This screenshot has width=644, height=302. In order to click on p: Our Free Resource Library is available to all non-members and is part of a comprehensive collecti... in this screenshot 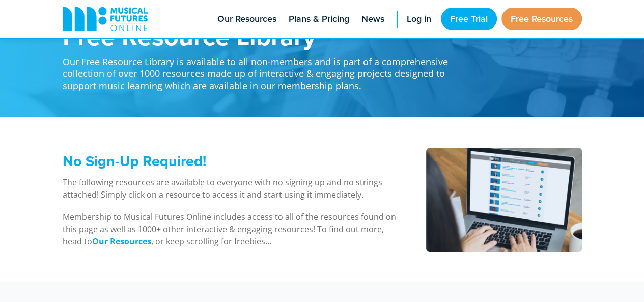, I will do `click(261, 70)`.